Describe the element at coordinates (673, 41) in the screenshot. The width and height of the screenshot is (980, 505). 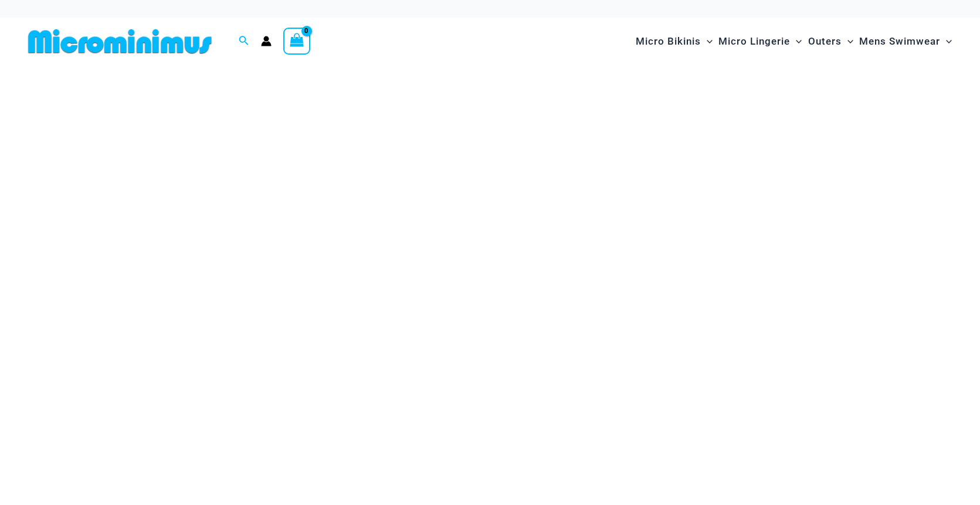
I see `a: Micro BikinisMenu ToggleMenu Toggle` at that location.